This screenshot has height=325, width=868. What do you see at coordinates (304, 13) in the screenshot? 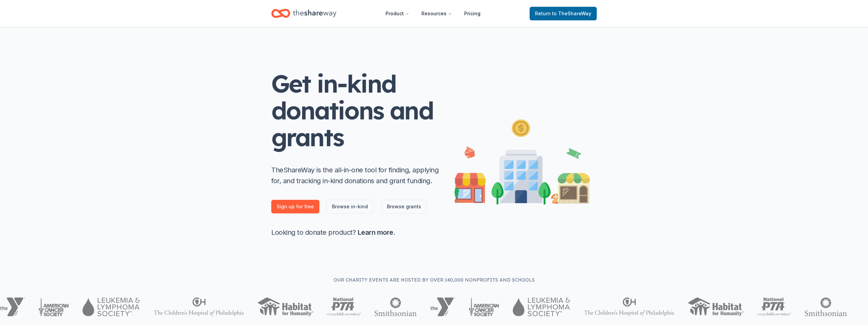
I see `a: Home` at bounding box center [304, 13].